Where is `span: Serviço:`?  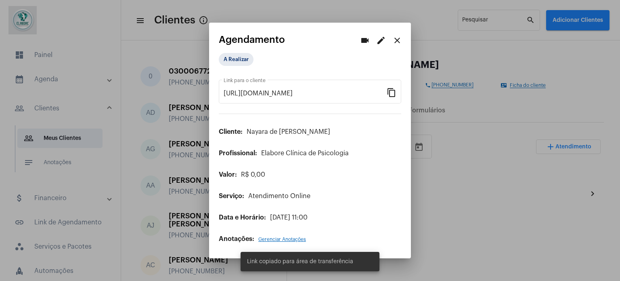 span: Serviço: is located at coordinates (231, 196).